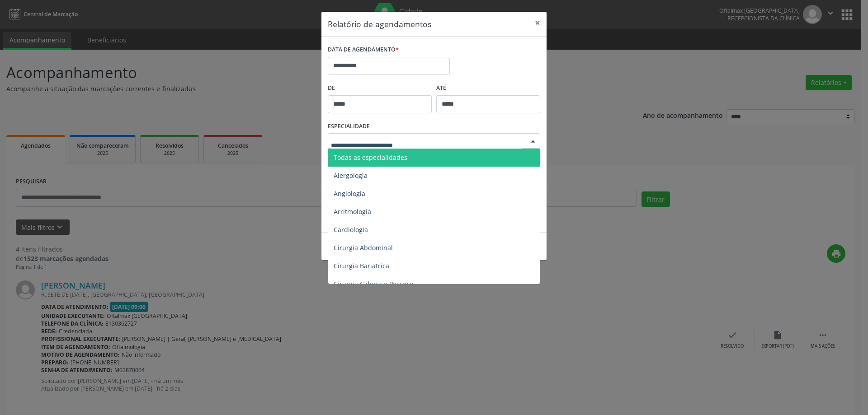 Image resolution: width=868 pixels, height=415 pixels. I want to click on span: Alergologia, so click(350, 176).